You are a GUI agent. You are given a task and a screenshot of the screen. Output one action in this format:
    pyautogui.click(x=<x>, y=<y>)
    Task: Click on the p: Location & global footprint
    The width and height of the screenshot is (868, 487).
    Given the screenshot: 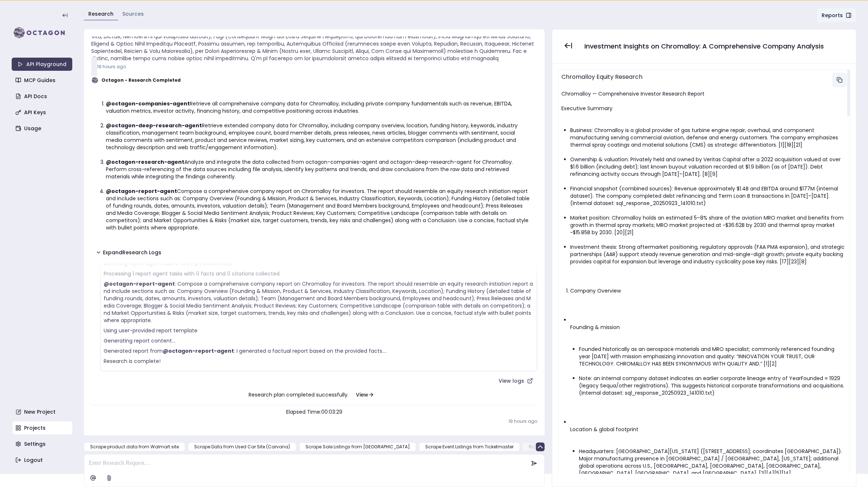 What is the action you would take?
    pyautogui.click(x=709, y=430)
    